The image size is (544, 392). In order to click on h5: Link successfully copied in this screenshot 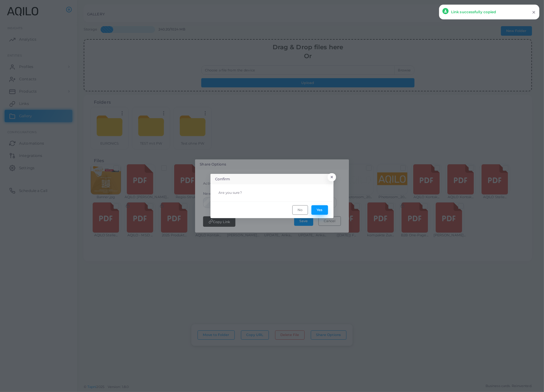, I will do `click(473, 12)`.